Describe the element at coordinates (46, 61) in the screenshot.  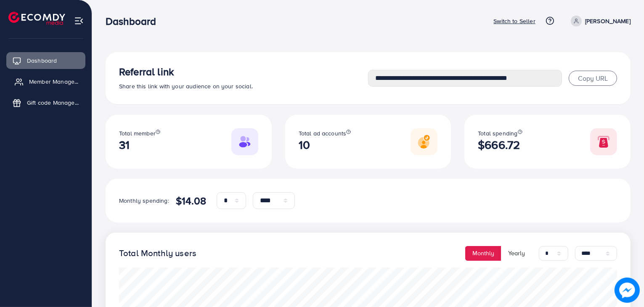
I see `a: Dashboard` at that location.